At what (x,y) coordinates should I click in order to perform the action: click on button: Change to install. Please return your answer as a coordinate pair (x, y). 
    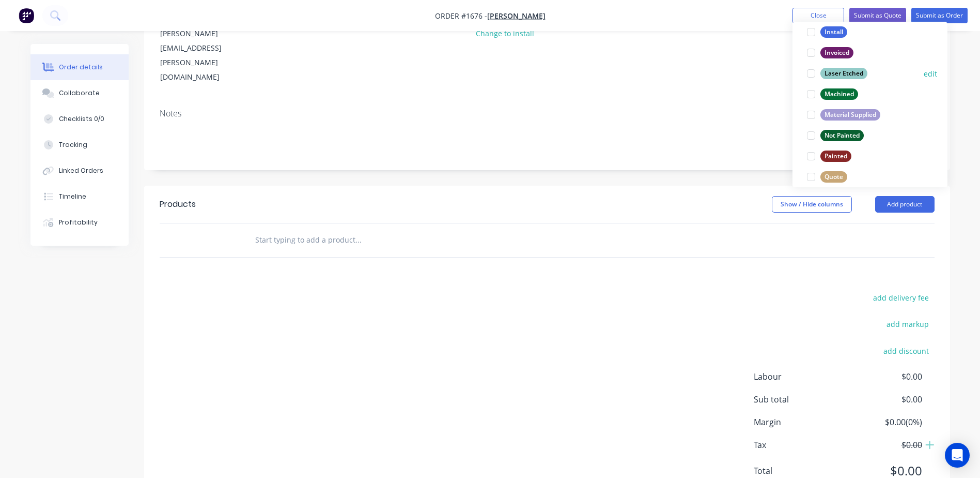
    Looking at the image, I should click on (505, 33).